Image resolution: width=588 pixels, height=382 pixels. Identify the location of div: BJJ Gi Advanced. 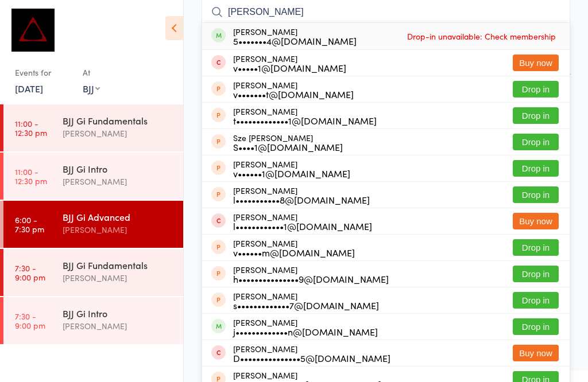
(118, 217).